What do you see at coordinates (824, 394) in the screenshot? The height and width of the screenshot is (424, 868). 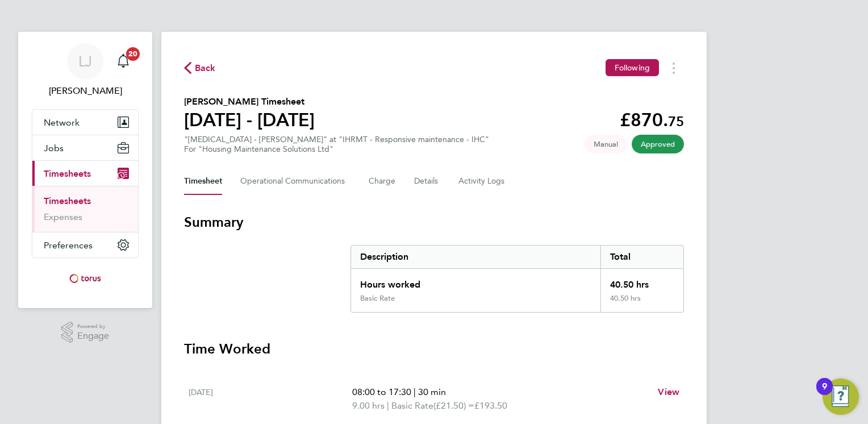 I see `div: 9` at bounding box center [824, 394].